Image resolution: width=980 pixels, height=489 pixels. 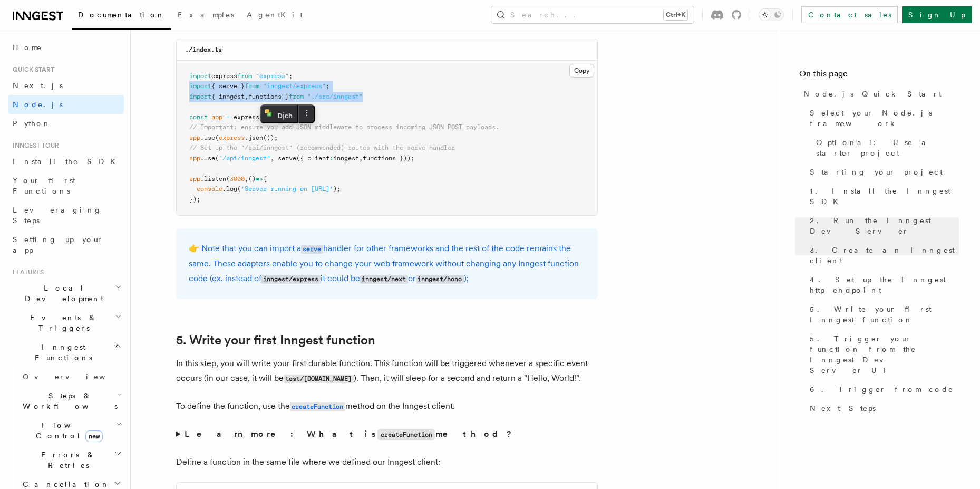 What do you see at coordinates (876, 172) in the screenshot?
I see `span: Starting your project` at bounding box center [876, 172].